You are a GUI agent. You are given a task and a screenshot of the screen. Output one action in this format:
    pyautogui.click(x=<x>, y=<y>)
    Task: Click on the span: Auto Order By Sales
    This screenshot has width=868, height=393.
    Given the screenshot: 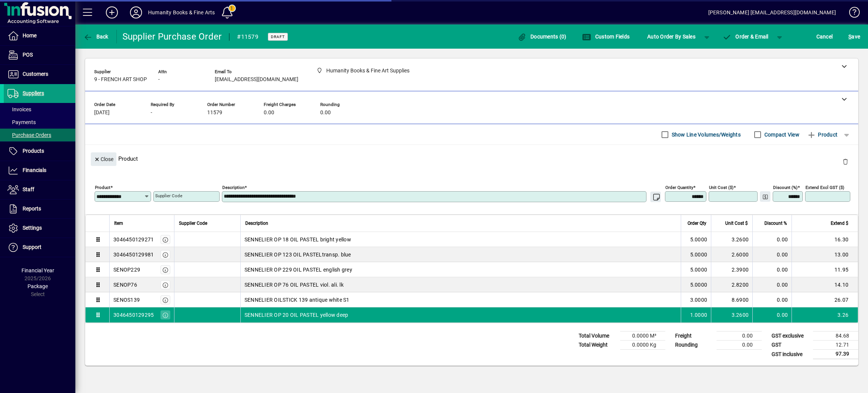 What is the action you would take?
    pyautogui.click(x=671, y=37)
    